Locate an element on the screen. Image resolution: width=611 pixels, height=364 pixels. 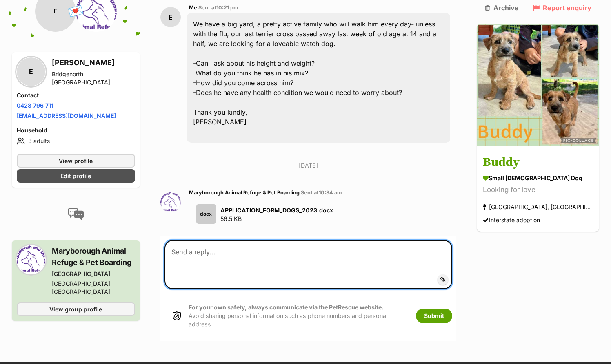
a: 0428 796 711 is located at coordinates (35, 105).